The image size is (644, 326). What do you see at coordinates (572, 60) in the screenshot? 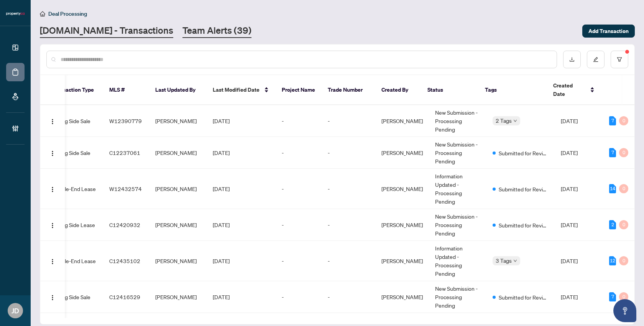
I see `button: download` at bounding box center [572, 60].